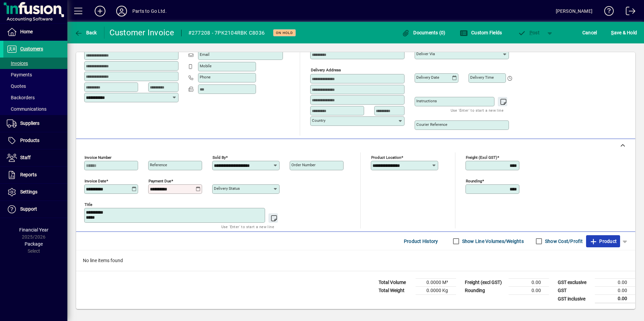  What do you see at coordinates (528, 33) in the screenshot?
I see `button: Post` at bounding box center [528, 33].